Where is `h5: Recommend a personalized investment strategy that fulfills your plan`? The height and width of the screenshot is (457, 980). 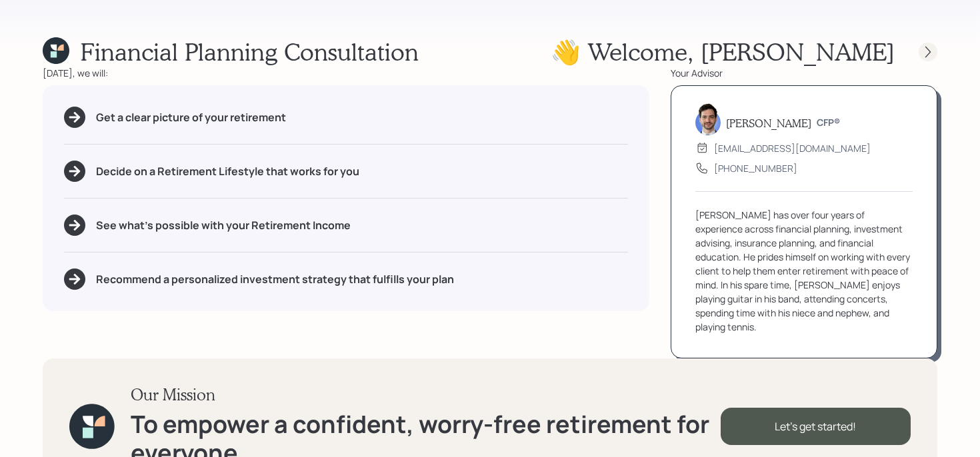
h5: Recommend a personalized investment strategy that fulfills your plan is located at coordinates (275, 279).